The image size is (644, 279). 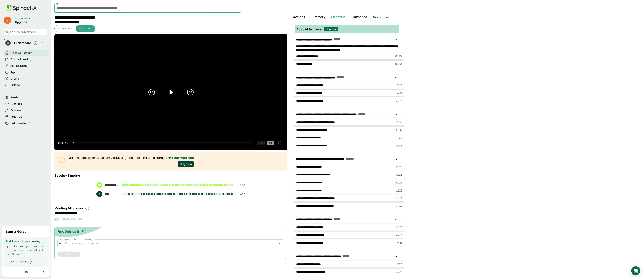 I want to click on div: 09:12, so click(x=399, y=101).